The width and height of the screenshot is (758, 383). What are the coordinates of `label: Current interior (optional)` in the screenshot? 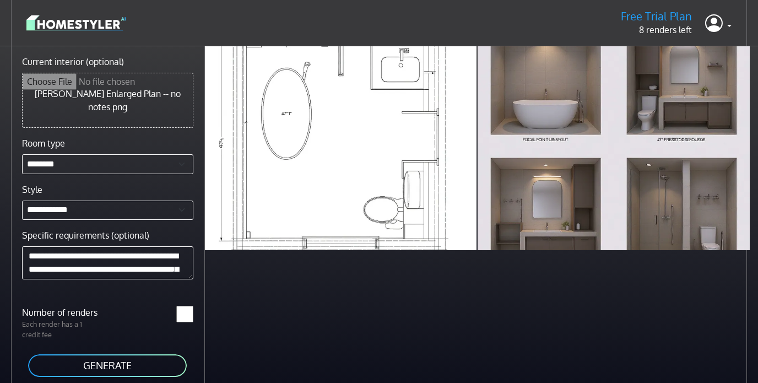 It's located at (73, 62).